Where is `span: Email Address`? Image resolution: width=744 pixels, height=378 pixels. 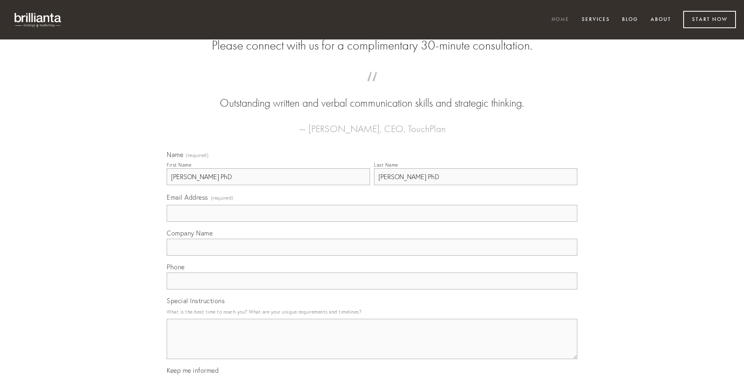 span: Email Address is located at coordinates (187, 197).